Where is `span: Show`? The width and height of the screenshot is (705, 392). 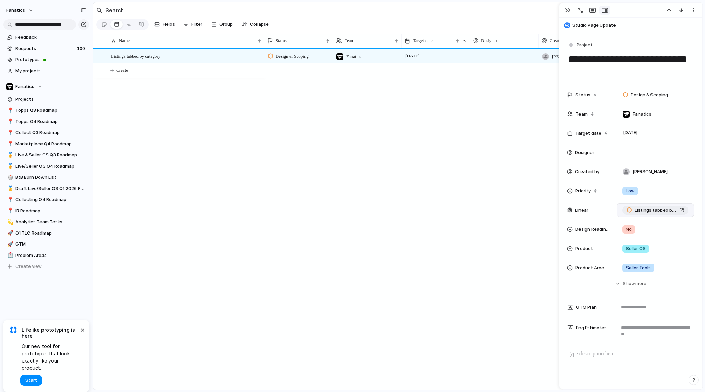 span: Show is located at coordinates (629, 284).